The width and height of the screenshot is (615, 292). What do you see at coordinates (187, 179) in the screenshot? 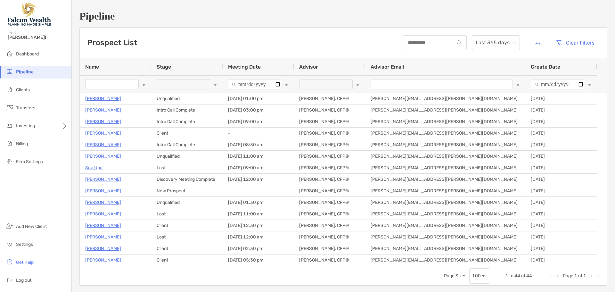
I see `div: Discovery Meeting Complete` at bounding box center [187, 179].